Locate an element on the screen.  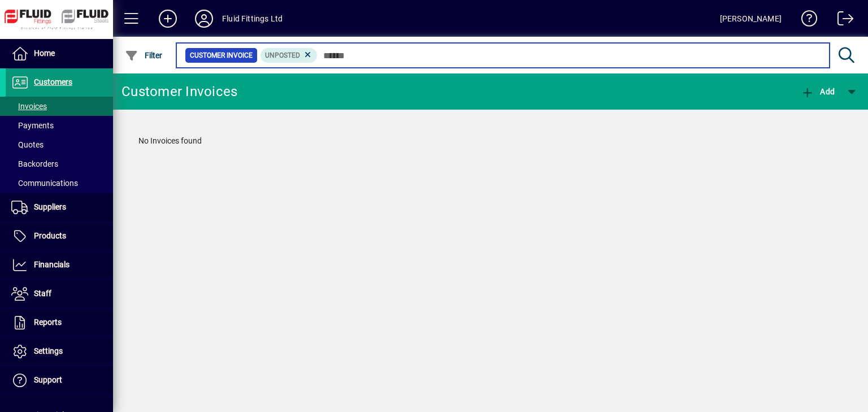
span: Customer Invoice is located at coordinates (221, 55).